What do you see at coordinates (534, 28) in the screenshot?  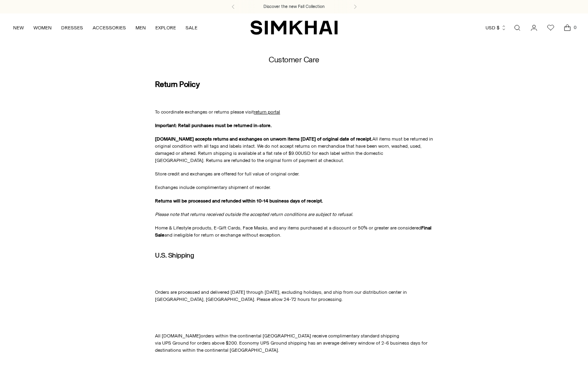 I see `a: Go to the account page` at bounding box center [534, 28].